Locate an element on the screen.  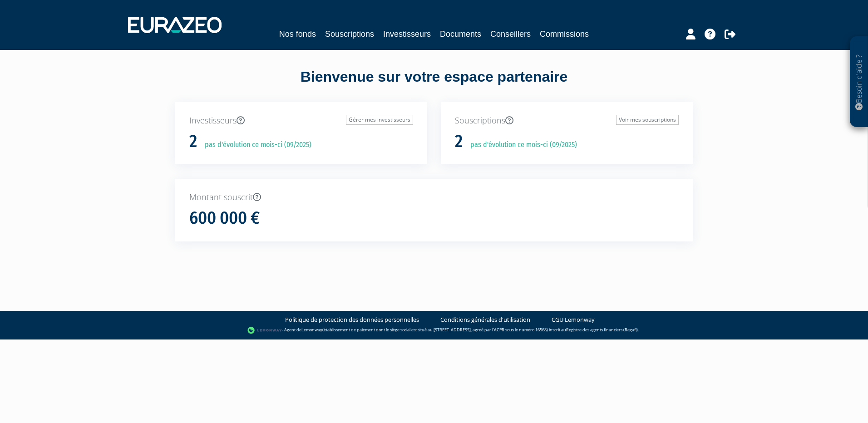
h1: 600 000 € is located at coordinates (224, 219).